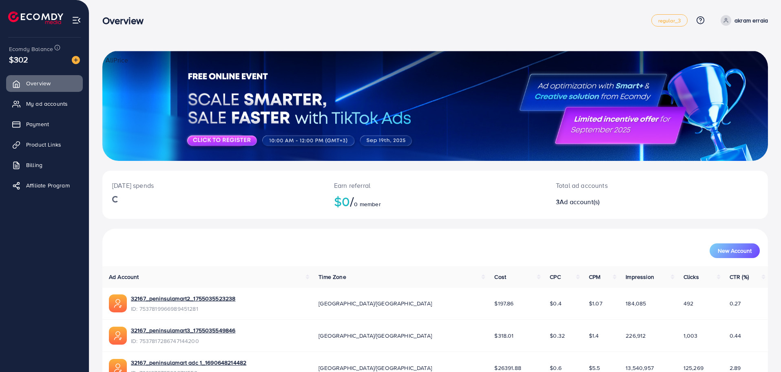 This screenshot has width=781, height=372. I want to click on span: CPM, so click(595, 277).